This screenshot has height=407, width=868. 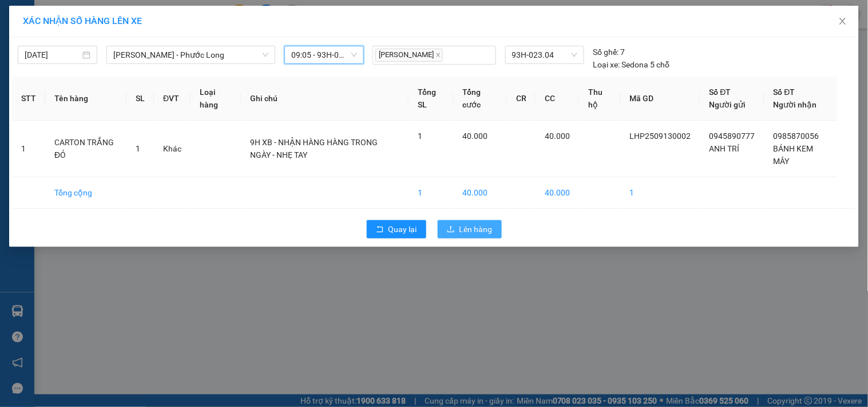 What do you see at coordinates (265, 55) in the screenshot?
I see `span: down` at bounding box center [265, 55].